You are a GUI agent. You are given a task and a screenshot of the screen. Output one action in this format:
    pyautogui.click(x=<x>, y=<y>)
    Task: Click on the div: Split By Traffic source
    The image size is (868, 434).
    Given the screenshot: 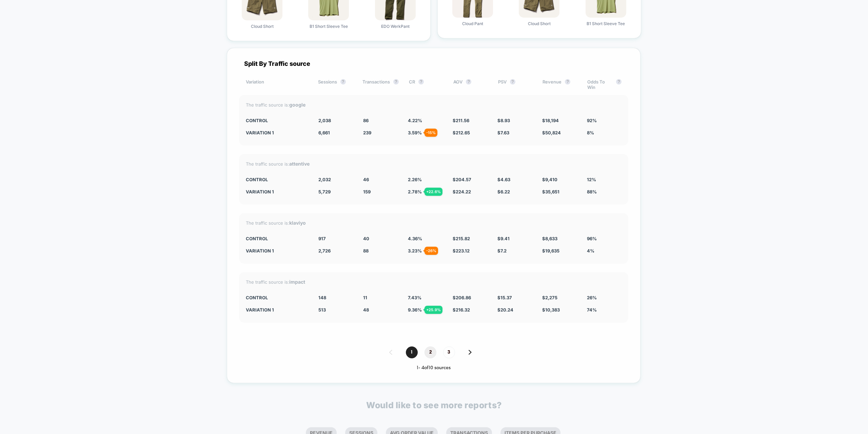 What is the action you would take?
    pyautogui.click(x=434, y=63)
    